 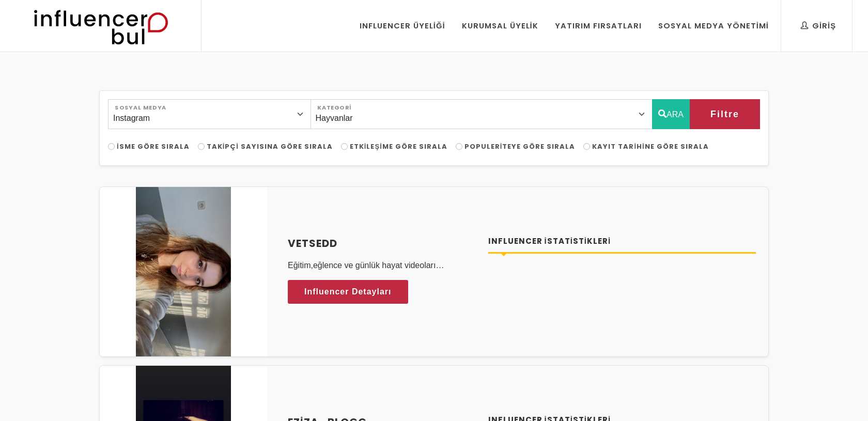 What do you see at coordinates (650, 146) in the screenshot?
I see `span: Kayıt Tarihine Göre Sırala` at bounding box center [650, 146].